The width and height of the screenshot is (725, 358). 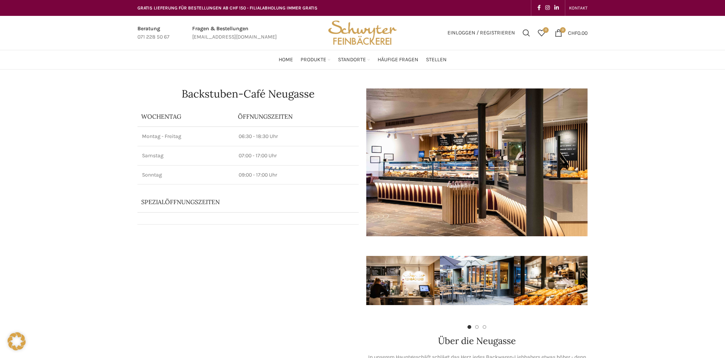 What do you see at coordinates (542, 33) in the screenshot?
I see `a: 0` at bounding box center [542, 33].